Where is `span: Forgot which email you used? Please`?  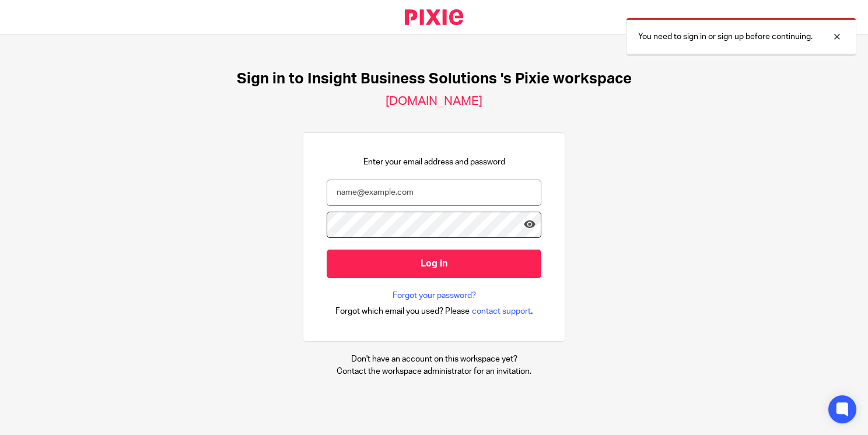 span: Forgot which email you used? Please is located at coordinates (402, 311).